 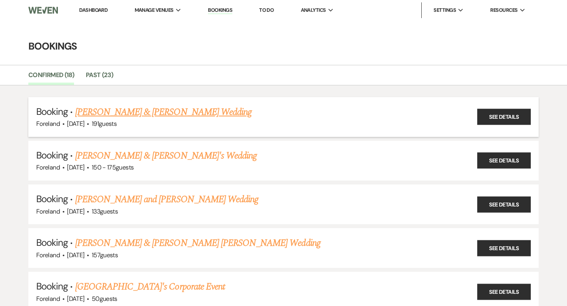 I want to click on span: Analytics, so click(x=313, y=10).